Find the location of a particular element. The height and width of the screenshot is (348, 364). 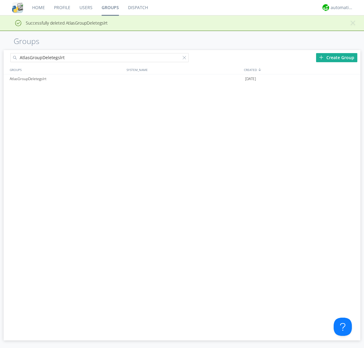

div: AtlasGroupDeletegslrt is located at coordinates (66, 79).